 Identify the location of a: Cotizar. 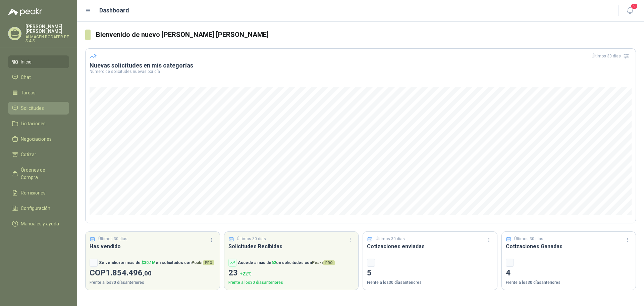
(39, 154).